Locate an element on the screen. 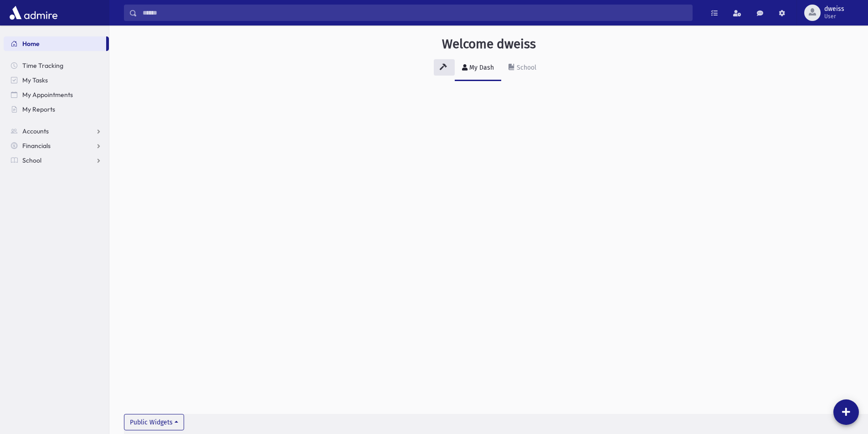 The width and height of the screenshot is (868, 434). span: User is located at coordinates (835, 16).